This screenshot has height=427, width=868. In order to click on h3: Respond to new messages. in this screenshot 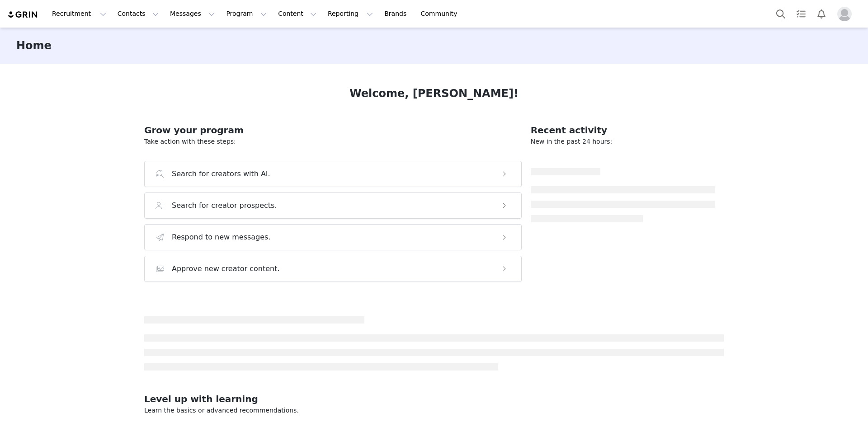, I will do `click(221, 237)`.